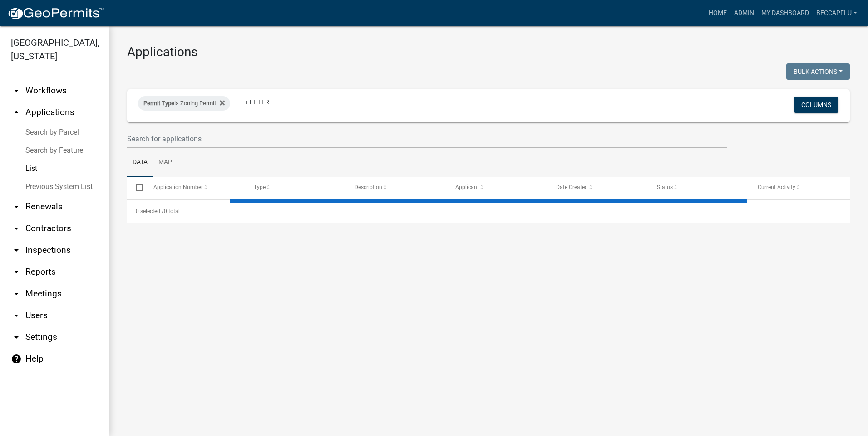  I want to click on button: Columns, so click(816, 104).